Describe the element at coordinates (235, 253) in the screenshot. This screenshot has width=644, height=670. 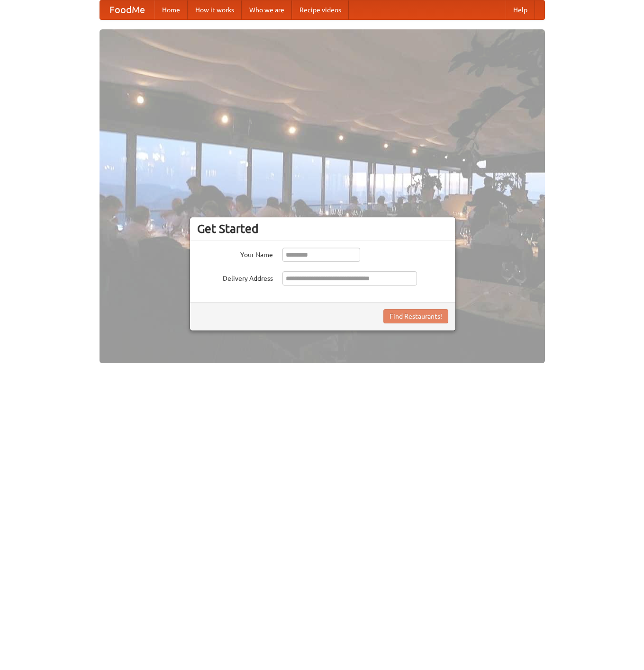
I see `label: Your Name` at that location.